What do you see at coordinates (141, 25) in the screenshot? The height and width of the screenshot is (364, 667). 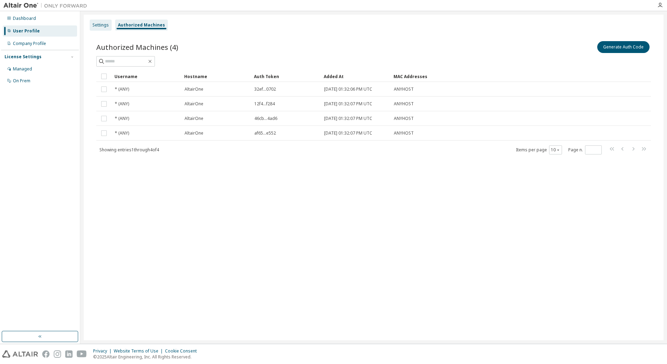 I see `div: Authorized Machines` at bounding box center [141, 25].